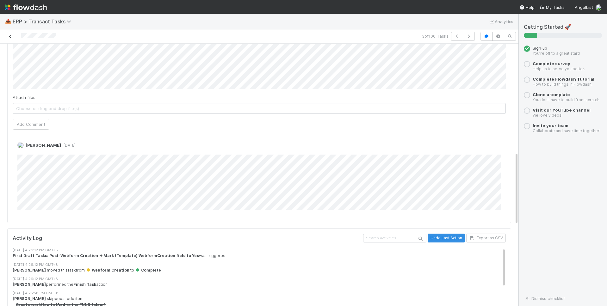  What do you see at coordinates (562, 110) in the screenshot?
I see `a: Visit our YouTube channel` at bounding box center [562, 110].